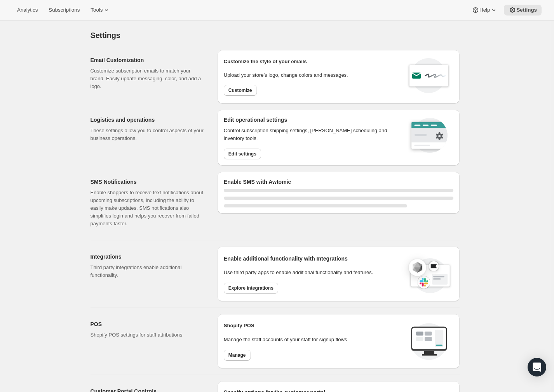 The image size is (554, 392). Describe the element at coordinates (27, 10) in the screenshot. I see `span: Analytics` at that location.